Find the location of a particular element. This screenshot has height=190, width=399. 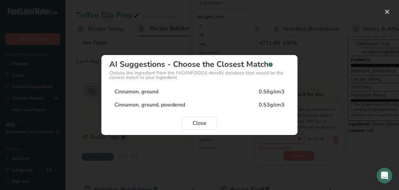

button: Close is located at coordinates (200, 123).